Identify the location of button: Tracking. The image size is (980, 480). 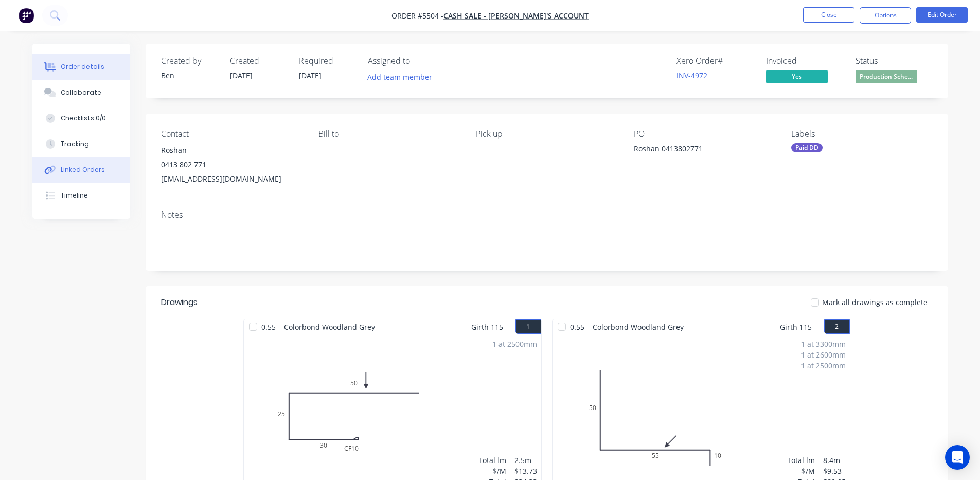
(81, 144).